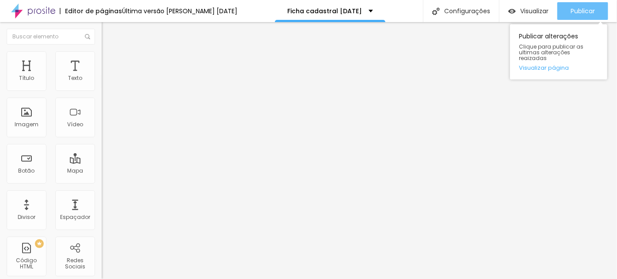  What do you see at coordinates (559, 68) in the screenshot?
I see `a: Visualizar página` at bounding box center [559, 68].